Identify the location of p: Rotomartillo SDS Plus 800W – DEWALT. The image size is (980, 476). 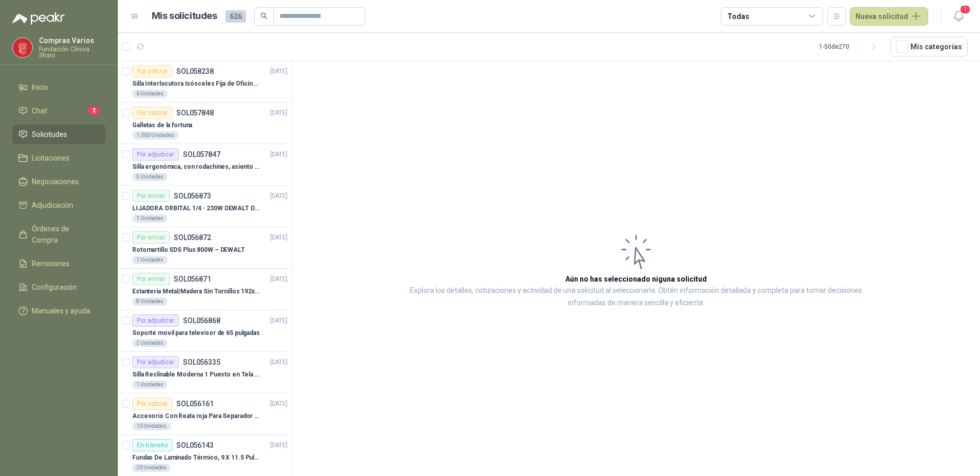
(188, 250).